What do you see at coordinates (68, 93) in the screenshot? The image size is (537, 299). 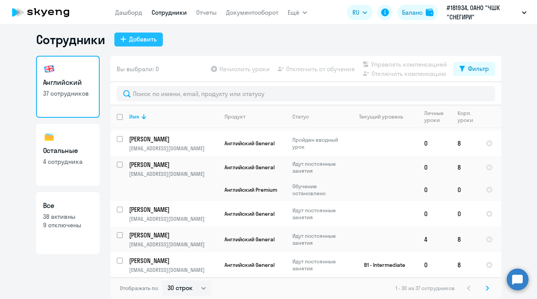 I see `p: 37 сотрудников` at bounding box center [68, 93].